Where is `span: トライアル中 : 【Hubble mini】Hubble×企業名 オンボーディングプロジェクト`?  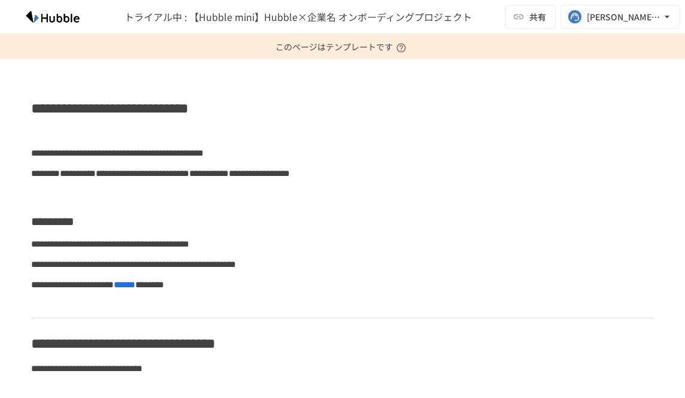
span: トライアル中 : 【Hubble mini】Hubble×企業名 オンボーディングプロジェクト is located at coordinates (298, 17).